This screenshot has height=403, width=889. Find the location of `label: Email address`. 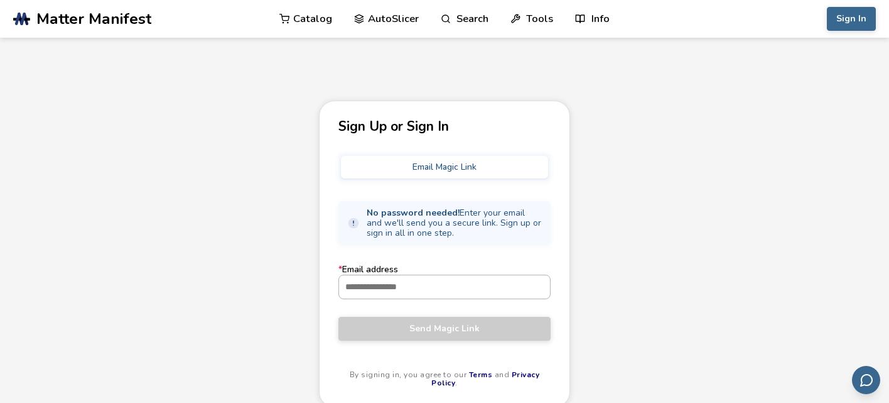

label: Email address is located at coordinates (445, 281).